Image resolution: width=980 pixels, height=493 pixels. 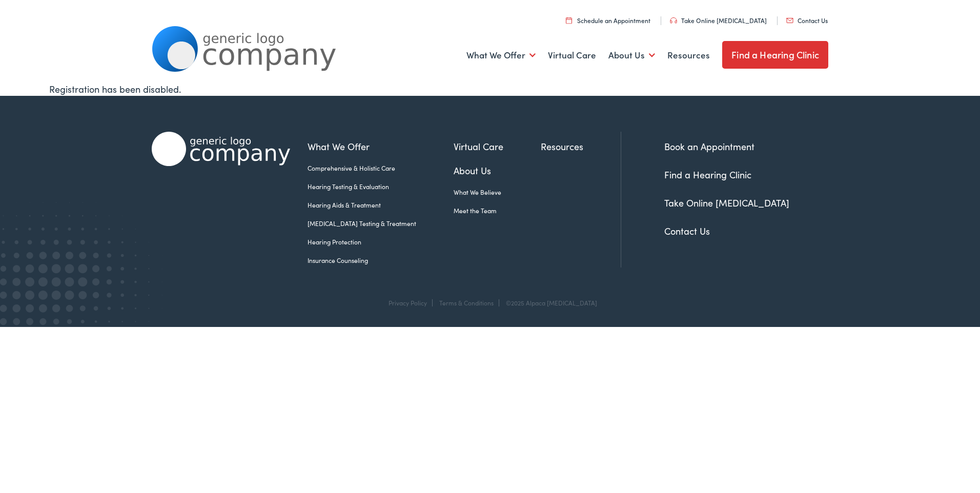 I want to click on a: Hearing Testing & Evaluation, so click(x=380, y=187).